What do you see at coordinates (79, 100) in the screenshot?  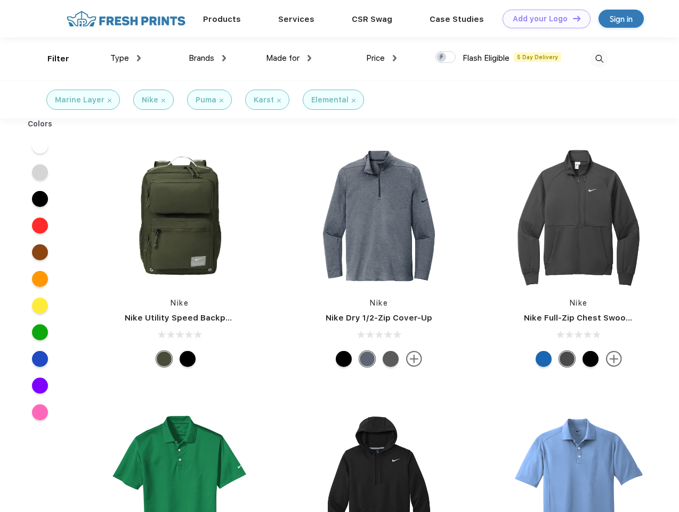 I see `div: Marine Layer` at bounding box center [79, 100].